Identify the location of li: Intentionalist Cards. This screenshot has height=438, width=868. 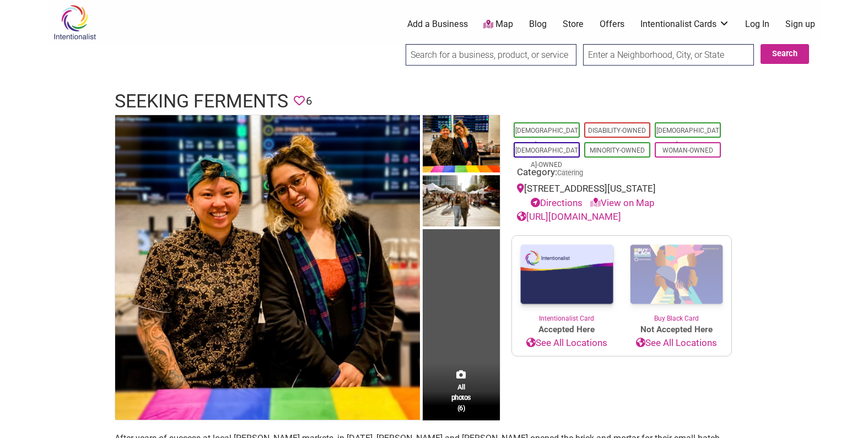
(685, 24).